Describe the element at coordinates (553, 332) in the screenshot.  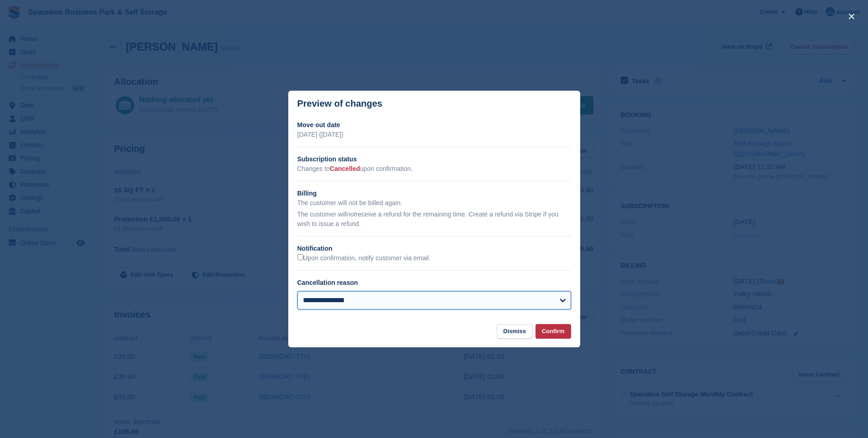
I see `button: Confirm` at that location.